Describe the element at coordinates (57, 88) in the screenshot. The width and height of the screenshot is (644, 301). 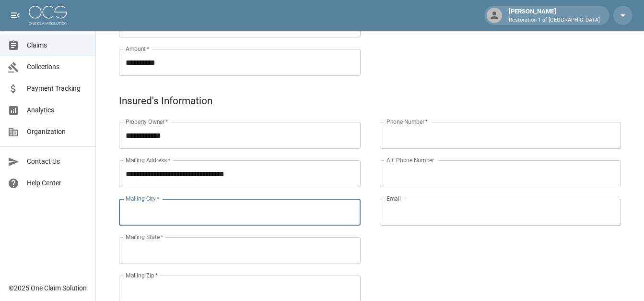
I see `span: Payment Tracking` at that location.